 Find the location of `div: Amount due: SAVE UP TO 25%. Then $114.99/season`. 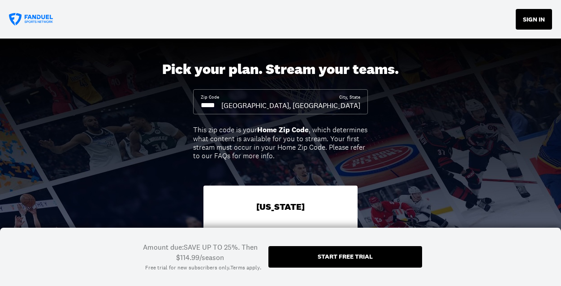

div: Amount due: SAVE UP TO 25%. Then $114.99/season is located at coordinates (200, 252).